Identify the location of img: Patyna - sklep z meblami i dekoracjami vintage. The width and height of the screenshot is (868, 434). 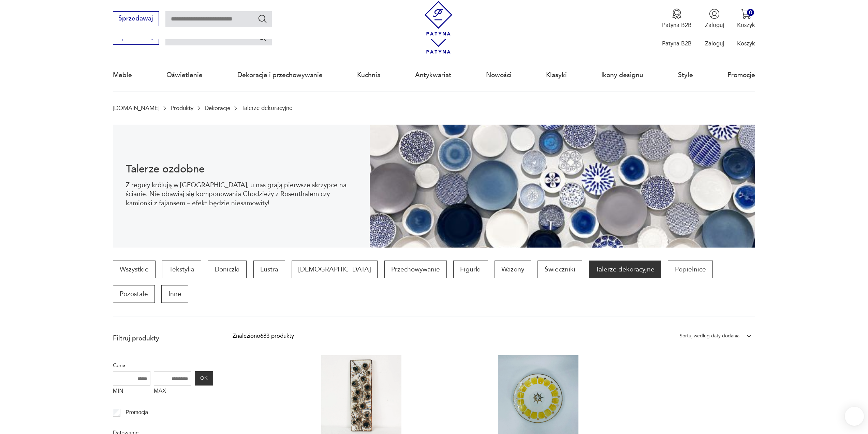
(438, 18).